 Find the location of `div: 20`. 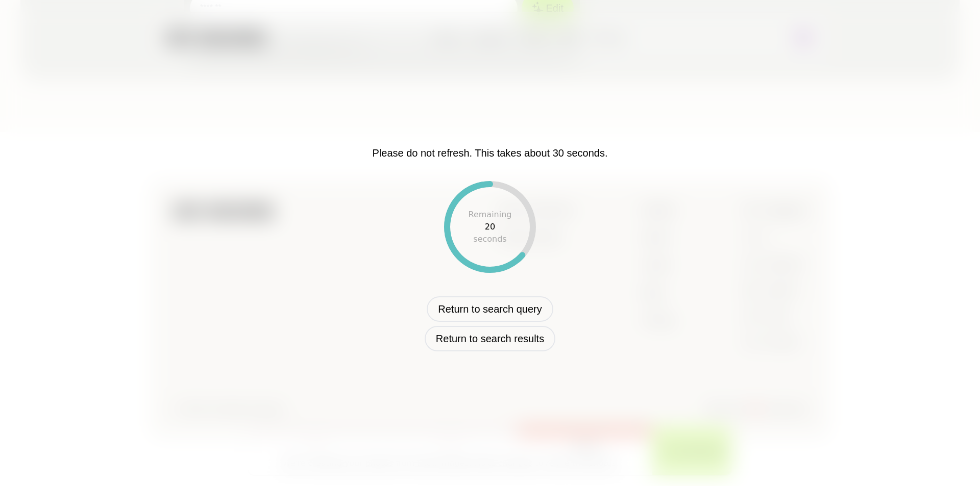

div: 20 is located at coordinates (490, 227).